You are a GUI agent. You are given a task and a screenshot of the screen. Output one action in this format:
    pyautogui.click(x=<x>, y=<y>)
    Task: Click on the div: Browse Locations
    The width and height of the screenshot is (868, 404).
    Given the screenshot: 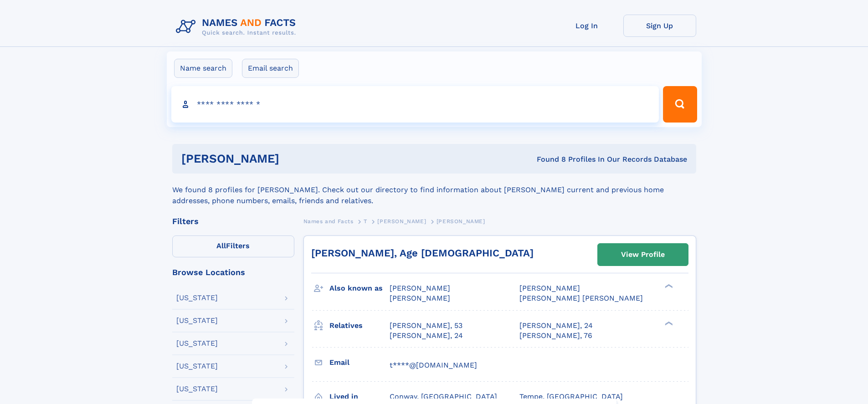 What is the action you would take?
    pyautogui.click(x=233, y=272)
    